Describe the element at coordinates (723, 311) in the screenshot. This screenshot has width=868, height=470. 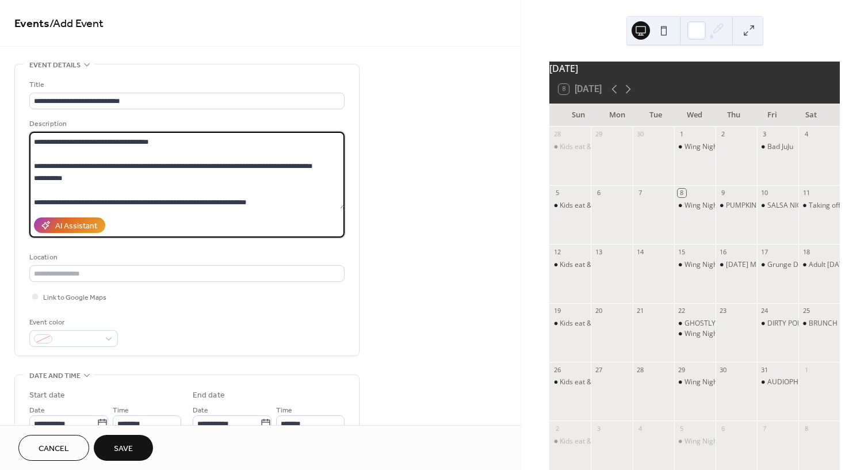
I see `div: 23` at that location.